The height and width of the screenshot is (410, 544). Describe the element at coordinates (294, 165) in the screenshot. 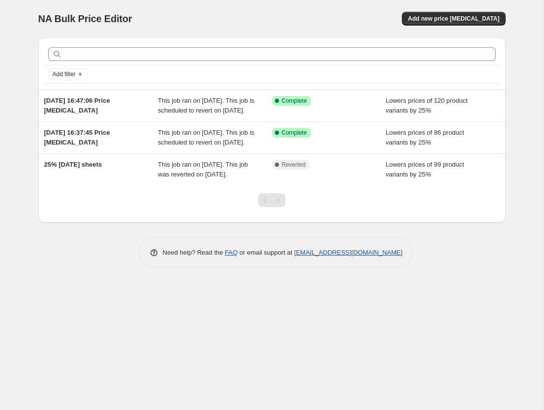

I see `span: Reverted` at that location.